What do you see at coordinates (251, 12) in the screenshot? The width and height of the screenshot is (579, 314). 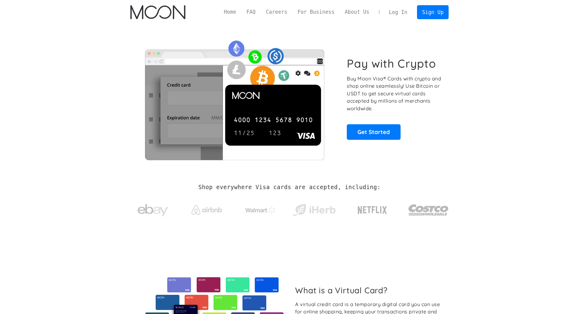 I see `a: FAQ` at bounding box center [251, 12].